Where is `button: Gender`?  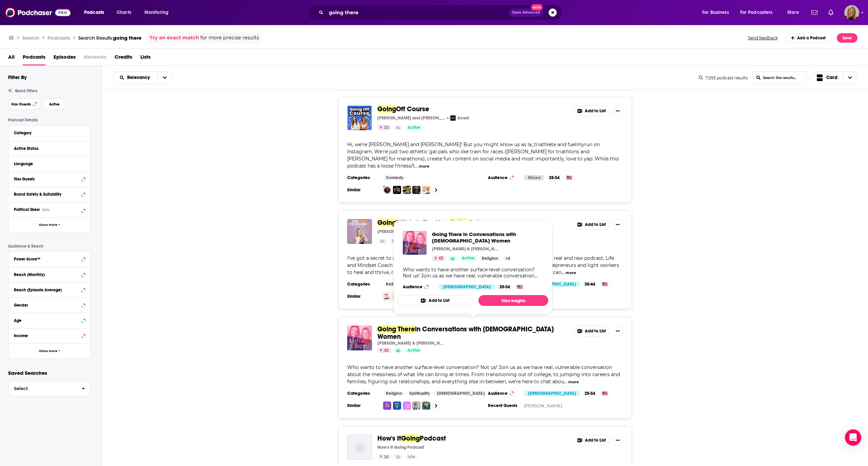 button: Gender is located at coordinates (49, 305).